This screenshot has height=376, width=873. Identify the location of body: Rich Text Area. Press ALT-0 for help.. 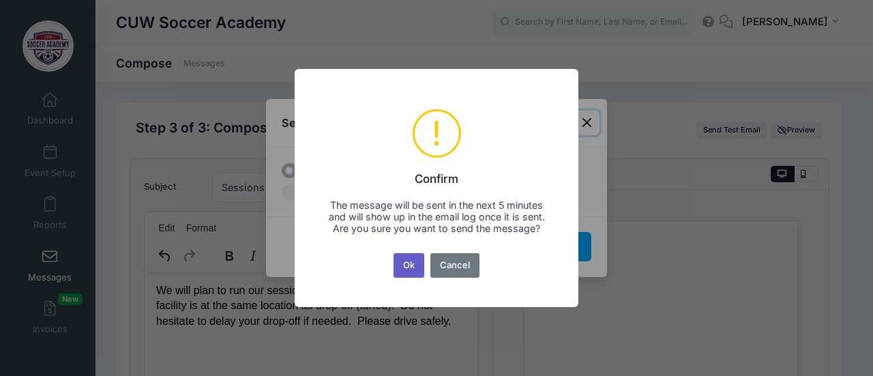
(166, 33).